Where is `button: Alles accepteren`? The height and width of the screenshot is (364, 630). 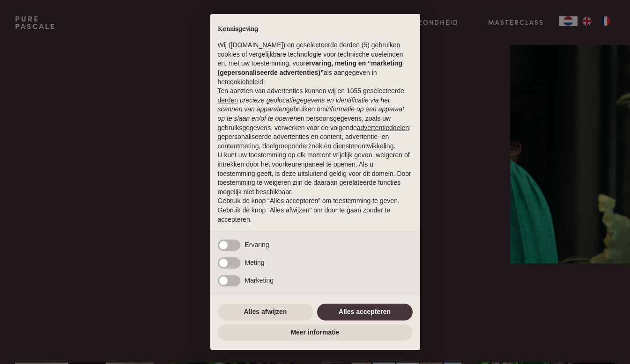 button: Alles accepteren is located at coordinates (365, 312).